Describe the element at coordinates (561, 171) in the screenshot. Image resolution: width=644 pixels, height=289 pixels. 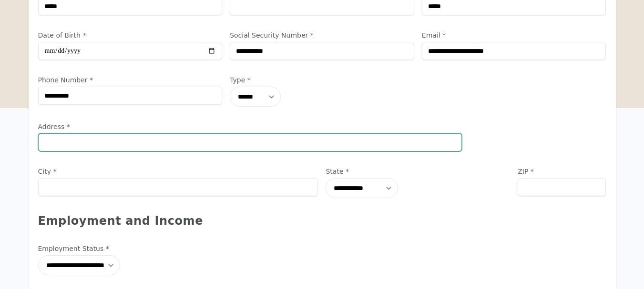
I see `label: ZIP *` at that location.